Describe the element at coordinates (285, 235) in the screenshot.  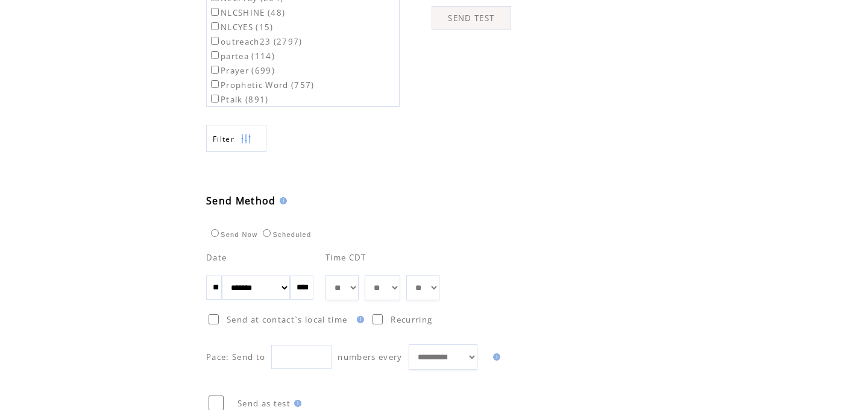
I see `label: Scheduled` at that location.